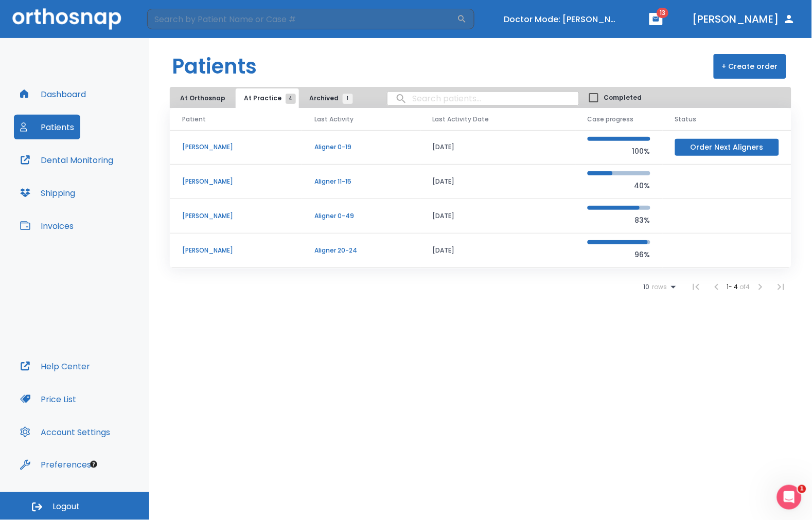  What do you see at coordinates (265, 98) in the screenshot?
I see `div: tabs` at bounding box center [265, 98].